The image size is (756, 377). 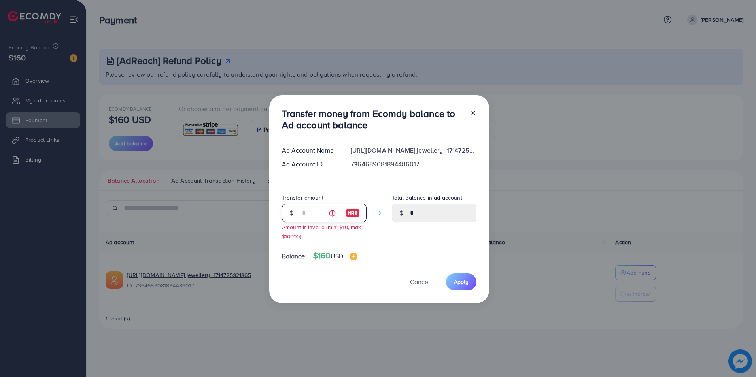 What do you see at coordinates (413, 164) in the screenshot?
I see `div: 7364689081894486017` at bounding box center [413, 164].